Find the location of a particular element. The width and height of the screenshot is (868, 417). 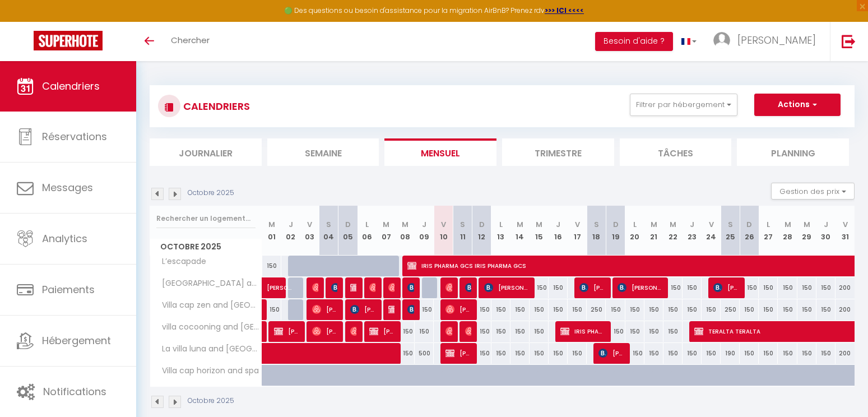

th: 27 is located at coordinates (768, 230).